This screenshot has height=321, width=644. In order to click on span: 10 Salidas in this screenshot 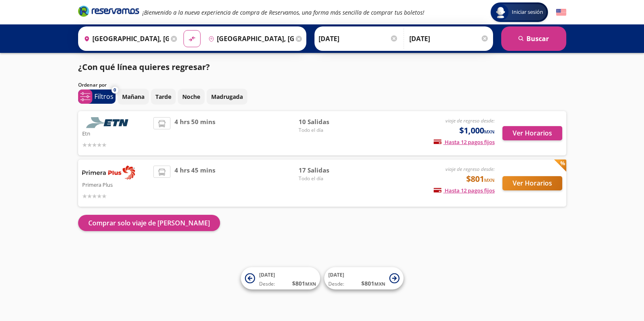, I will do `click(327, 121)`.